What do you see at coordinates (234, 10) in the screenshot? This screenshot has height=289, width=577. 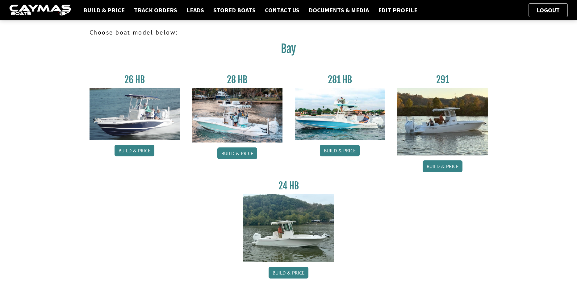 I see `a: Stored Boats` at bounding box center [234, 10].